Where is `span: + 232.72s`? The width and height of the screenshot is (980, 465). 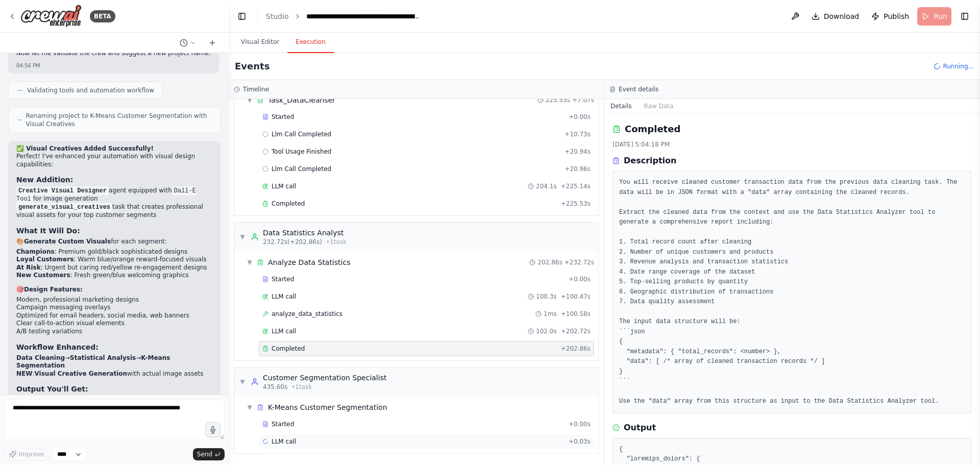
span: + 232.72s is located at coordinates (579, 262).